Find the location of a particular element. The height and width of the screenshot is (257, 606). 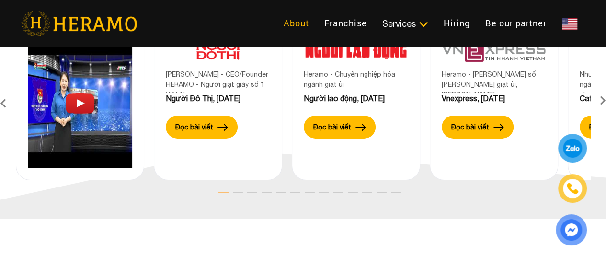

a: phone-icon is located at coordinates (573, 188).